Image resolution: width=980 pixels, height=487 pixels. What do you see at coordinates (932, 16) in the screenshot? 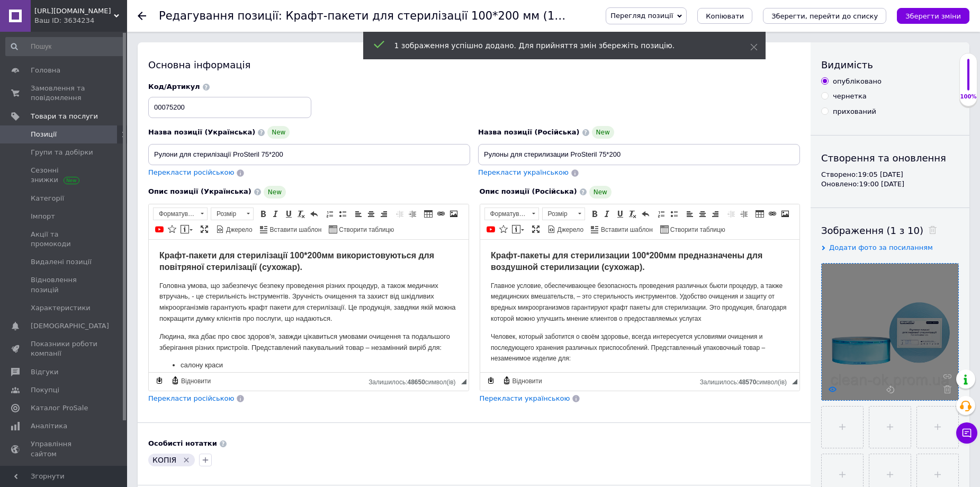
I see `button: Зберегти зміни` at bounding box center [932, 16].